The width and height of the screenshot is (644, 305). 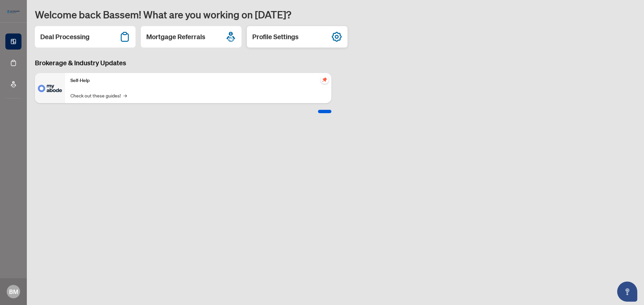 What do you see at coordinates (275, 37) in the screenshot?
I see `h2: Profile Settings` at bounding box center [275, 37].